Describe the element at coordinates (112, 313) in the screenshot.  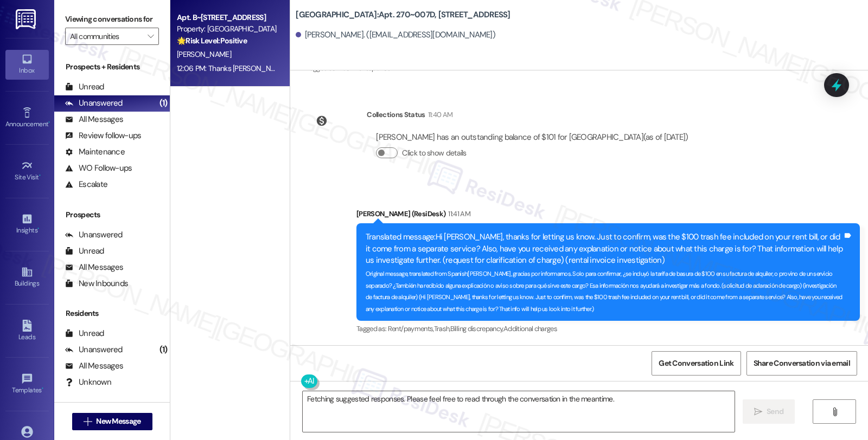
I see `div: Residents` at that location.